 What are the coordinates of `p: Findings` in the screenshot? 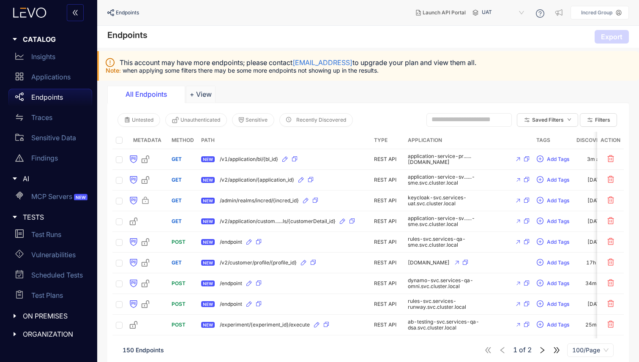 It's located at (44, 158).